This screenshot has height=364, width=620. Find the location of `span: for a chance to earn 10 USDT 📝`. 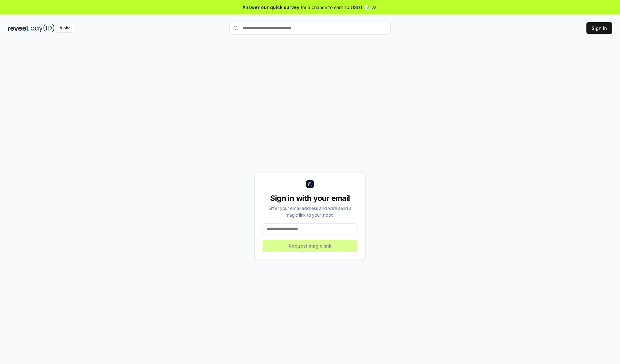

span: for a chance to earn 10 USDT 📝 is located at coordinates (335, 7).